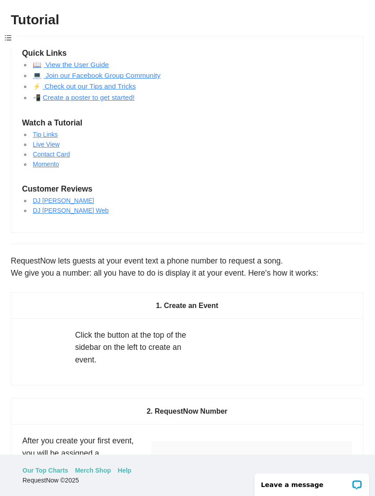  Describe the element at coordinates (45, 470) in the screenshot. I see `a: Our Top Charts` at that location.